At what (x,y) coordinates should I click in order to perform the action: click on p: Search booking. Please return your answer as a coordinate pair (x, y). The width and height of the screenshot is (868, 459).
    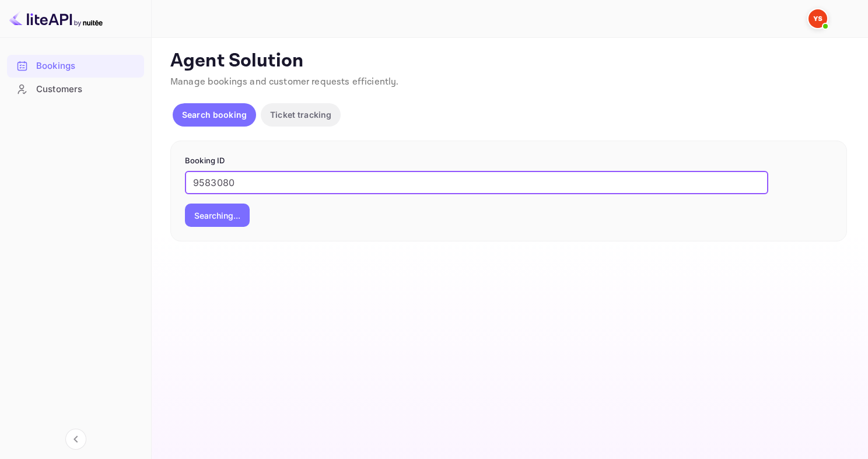
    Looking at the image, I should click on (214, 114).